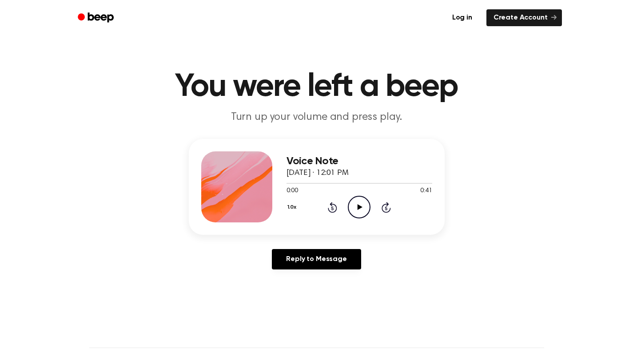  I want to click on a: Create Account, so click(524, 18).